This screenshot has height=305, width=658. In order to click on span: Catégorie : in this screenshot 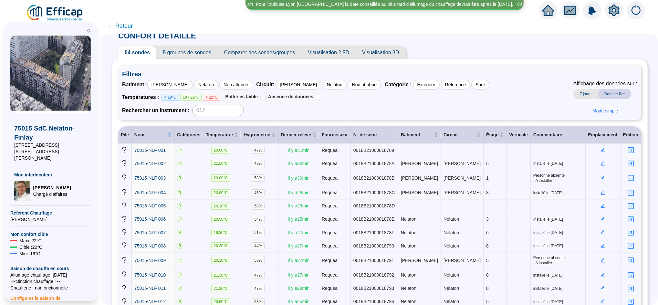, I will do `click(399, 85)`.